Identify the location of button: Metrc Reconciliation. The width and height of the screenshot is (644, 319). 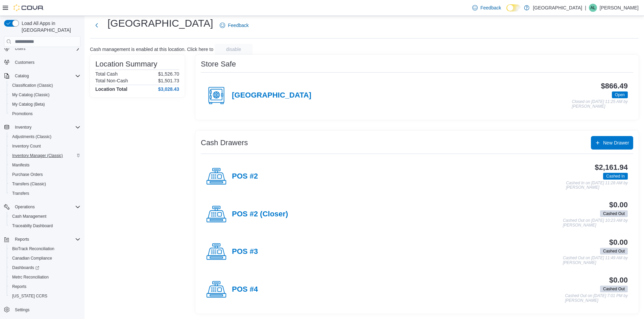
(45, 277).